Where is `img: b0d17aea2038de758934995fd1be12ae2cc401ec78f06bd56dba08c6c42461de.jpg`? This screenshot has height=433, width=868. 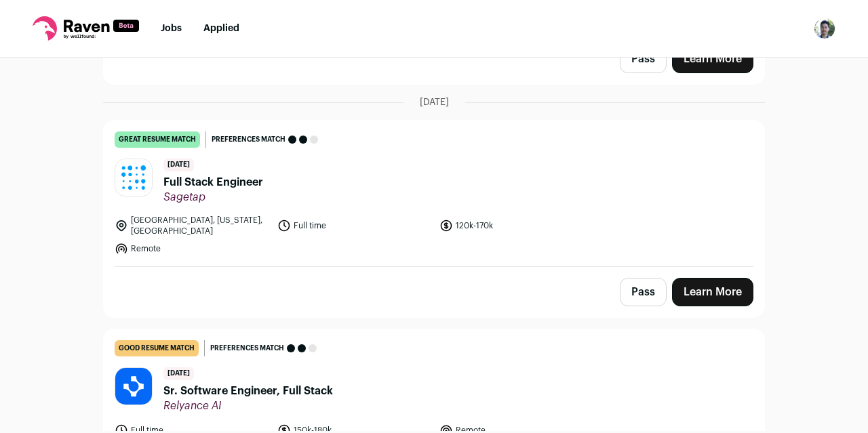
img: b0d17aea2038de758934995fd1be12ae2cc401ec78f06bd56dba08c6c42461de.jpg is located at coordinates (134, 178).